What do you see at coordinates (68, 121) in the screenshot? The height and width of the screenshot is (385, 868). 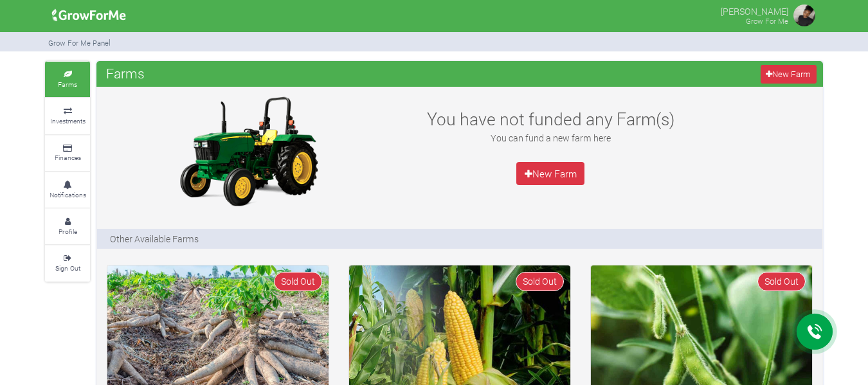 I see `small: Investments` at bounding box center [68, 121].